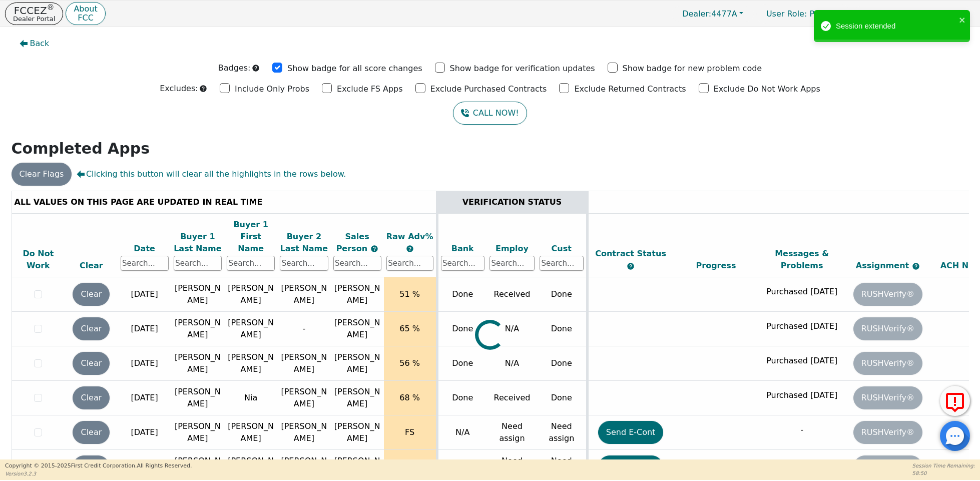 The width and height of the screenshot is (980, 481). Describe the element at coordinates (34, 14) in the screenshot. I see `a: FCCEZ®Dealer Portal` at that location.